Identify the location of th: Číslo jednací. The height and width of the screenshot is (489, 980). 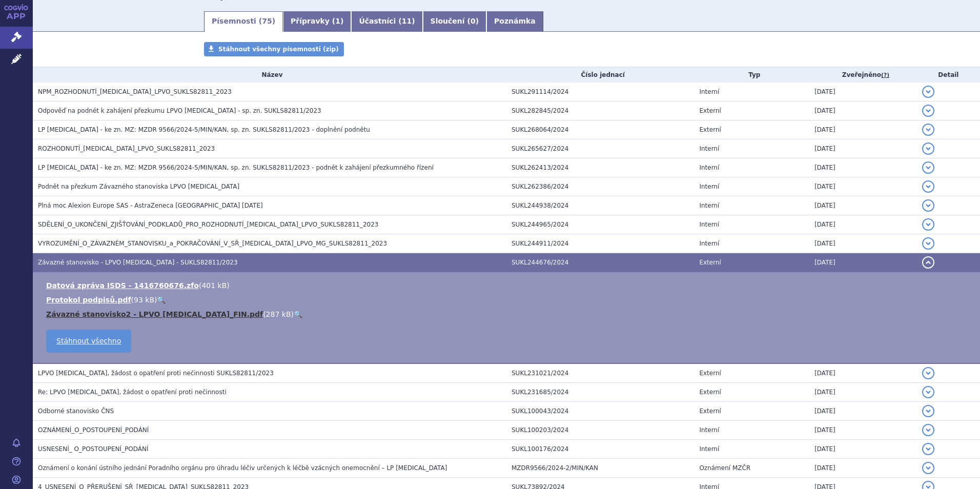
(601, 75).